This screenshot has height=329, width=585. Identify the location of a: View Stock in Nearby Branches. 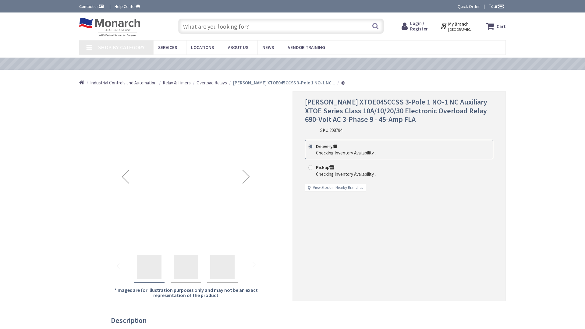
(338, 188).